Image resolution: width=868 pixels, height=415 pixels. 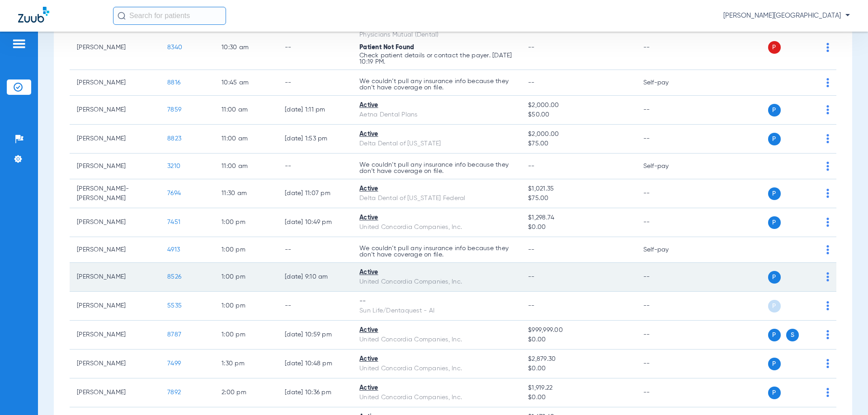 What do you see at coordinates (121, 16) in the screenshot?
I see `img: Search Icon` at bounding box center [121, 16].